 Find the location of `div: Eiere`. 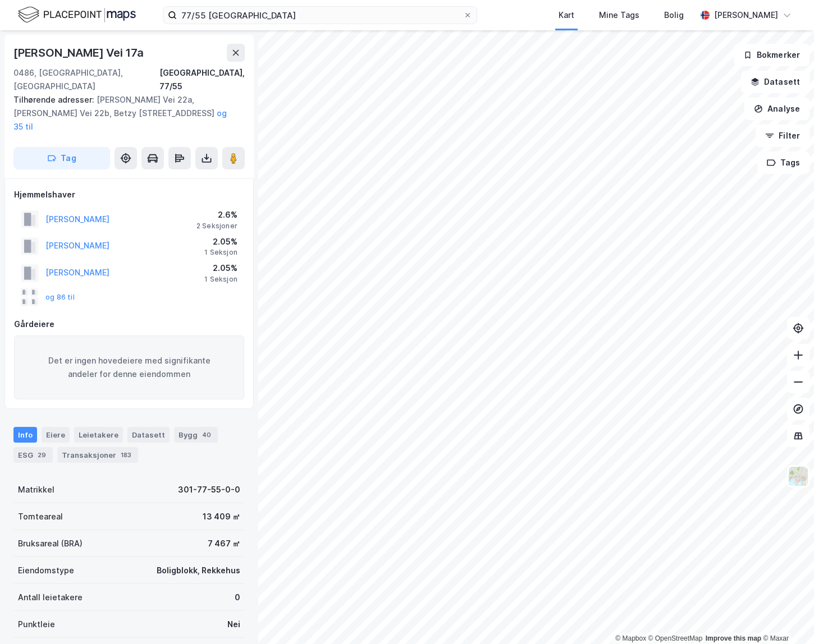

div: Eiere is located at coordinates (56, 435).